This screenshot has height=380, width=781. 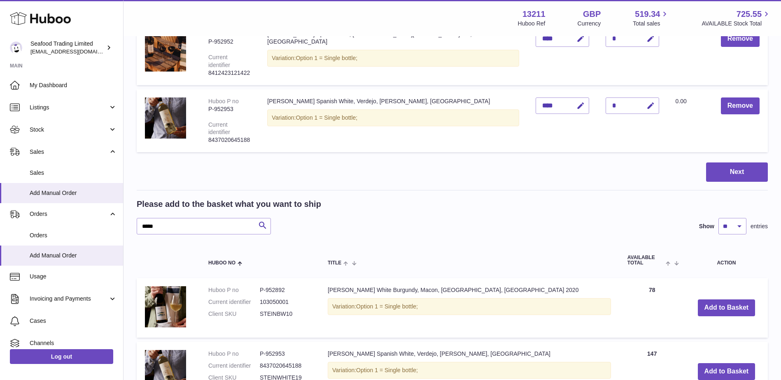 I want to click on span: Huboo no, so click(x=222, y=263).